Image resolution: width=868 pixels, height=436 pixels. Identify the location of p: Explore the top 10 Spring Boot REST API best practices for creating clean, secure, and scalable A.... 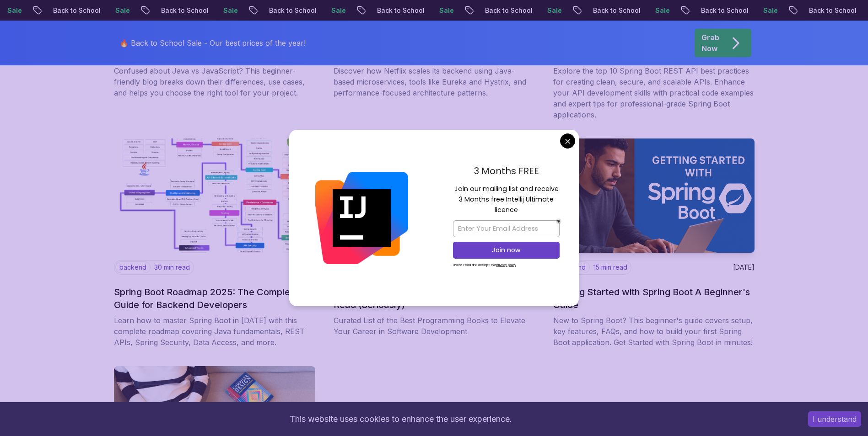
(654, 93).